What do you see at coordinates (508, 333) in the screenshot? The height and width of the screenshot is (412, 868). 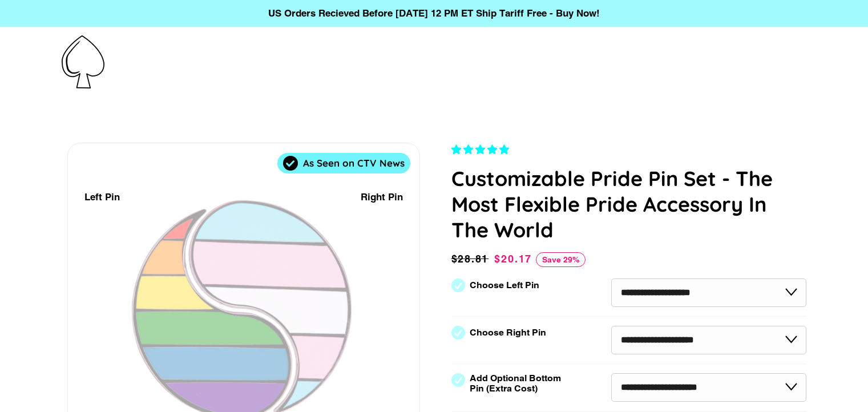 I see `label: Choose Right Pin` at bounding box center [508, 333].